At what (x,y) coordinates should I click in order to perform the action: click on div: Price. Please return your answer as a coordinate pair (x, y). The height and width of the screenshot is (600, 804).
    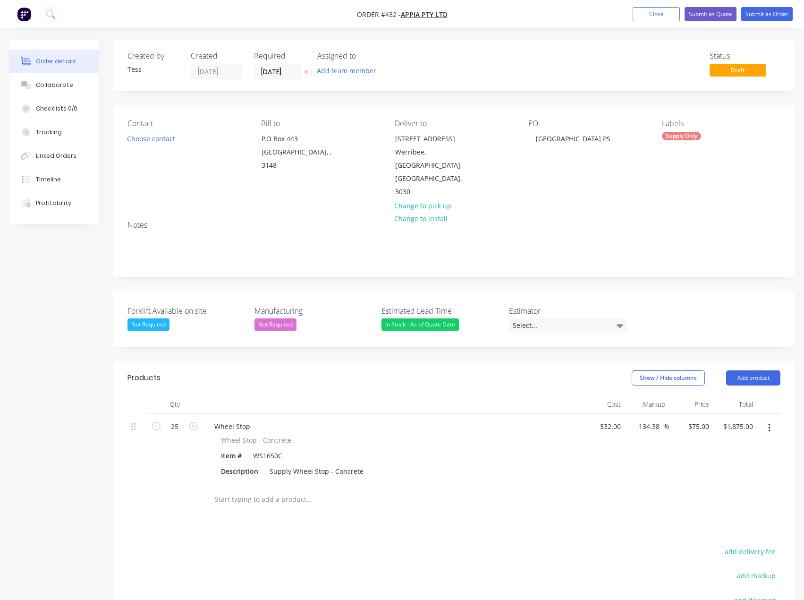
    Looking at the image, I should click on (691, 404).